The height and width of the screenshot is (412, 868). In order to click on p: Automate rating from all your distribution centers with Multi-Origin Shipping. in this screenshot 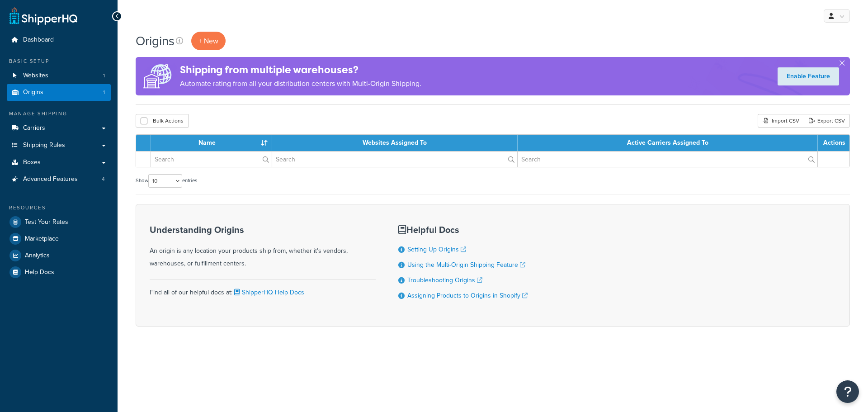, I will do `click(301, 83)`.